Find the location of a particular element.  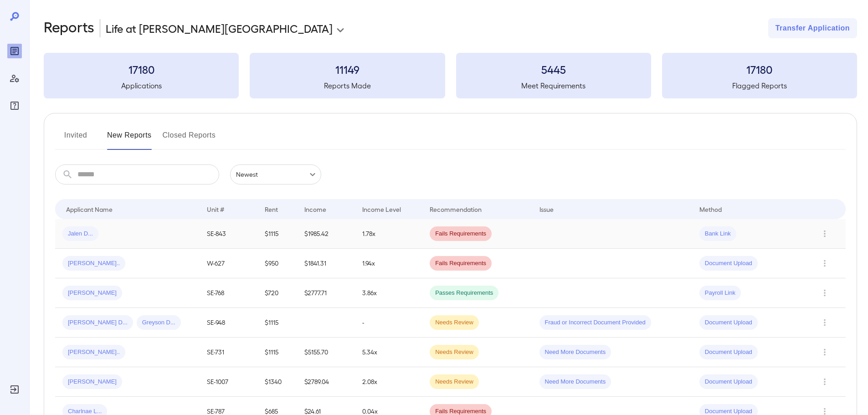

td: $2789.04 is located at coordinates (326, 381).